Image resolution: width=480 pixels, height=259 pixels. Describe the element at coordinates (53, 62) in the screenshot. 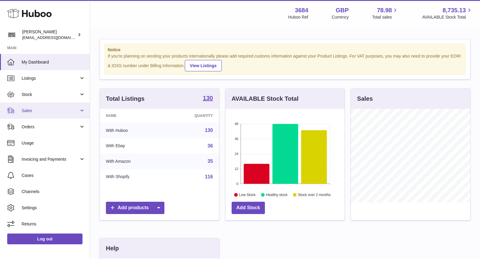

I see `span: My Dashboard` at that location.